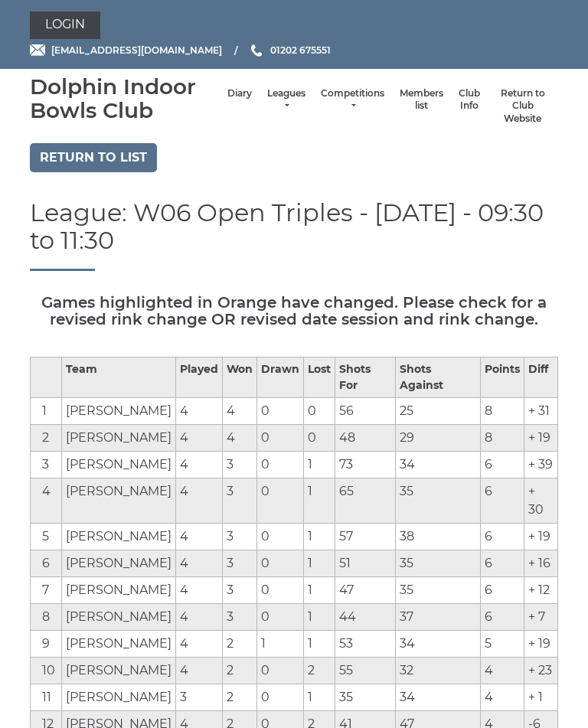  What do you see at coordinates (294, 311) in the screenshot?
I see `h5: Games highlighted in Orange have changed. Please check for a revised rink change OR revised date ...` at bounding box center [294, 311].